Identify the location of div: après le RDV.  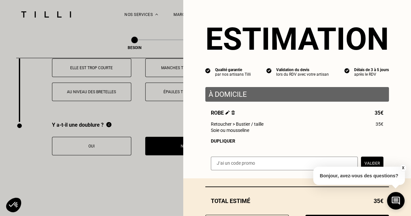
(371, 74).